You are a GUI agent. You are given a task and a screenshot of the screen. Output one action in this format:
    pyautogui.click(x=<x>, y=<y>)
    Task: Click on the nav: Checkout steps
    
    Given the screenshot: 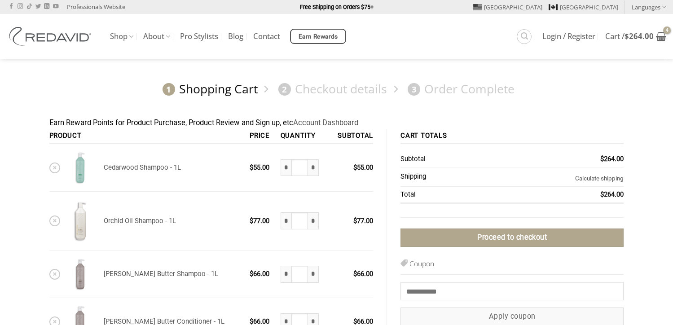 What is the action you would take?
    pyautogui.click(x=337, y=89)
    